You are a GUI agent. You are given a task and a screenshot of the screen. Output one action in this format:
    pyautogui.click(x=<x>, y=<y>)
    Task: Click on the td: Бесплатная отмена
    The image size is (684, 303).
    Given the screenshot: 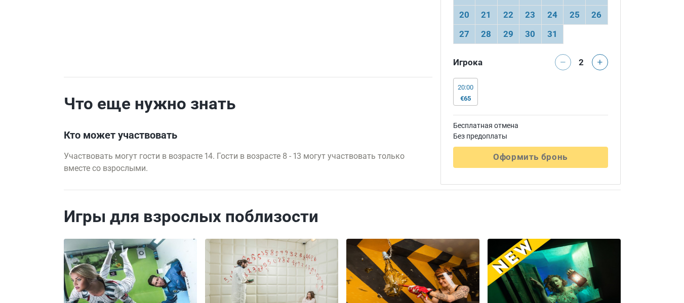 What is the action you would take?
    pyautogui.click(x=531, y=126)
    